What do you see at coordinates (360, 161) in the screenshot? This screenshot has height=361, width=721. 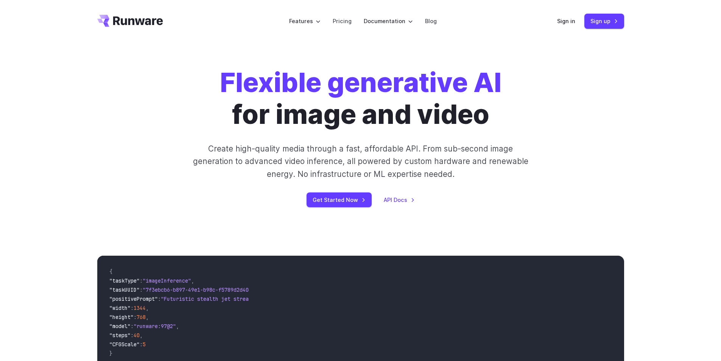 I see `p: Create high-quality media through a fast, affordable API. From sub-second image generation to adv...` at bounding box center [360, 161].